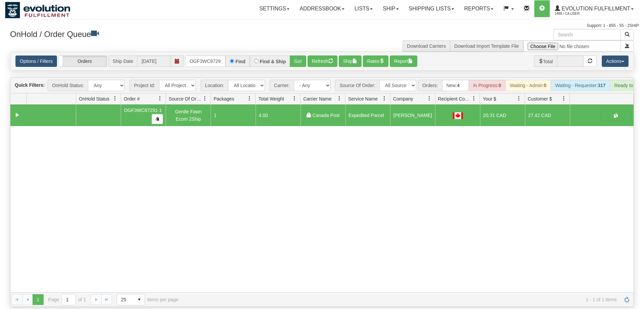 This screenshot has width=644, height=309. What do you see at coordinates (548, 115) in the screenshot?
I see `td: 27.42 CAD` at bounding box center [548, 115].